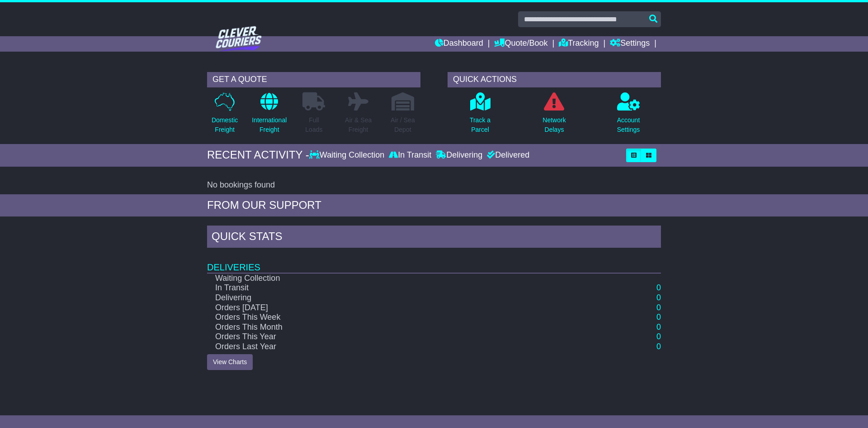 Image resolution: width=868 pixels, height=428 pixels. Describe the element at coordinates (314, 80) in the screenshot. I see `div: GET A QUOTE` at that location.